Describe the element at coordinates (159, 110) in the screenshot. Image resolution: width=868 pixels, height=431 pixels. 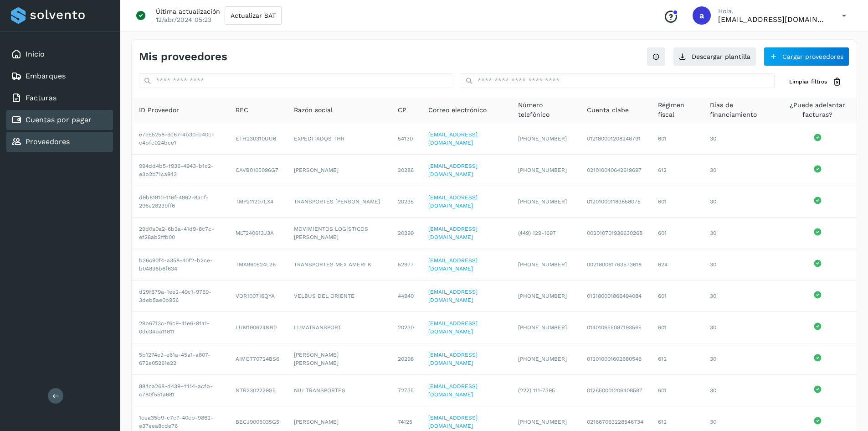
I see `span: ID Proveedor` at that location.